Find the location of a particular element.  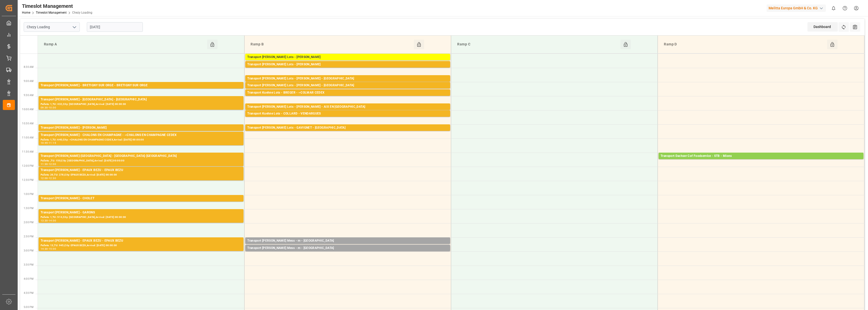

div: Ramp A is located at coordinates (125, 44).